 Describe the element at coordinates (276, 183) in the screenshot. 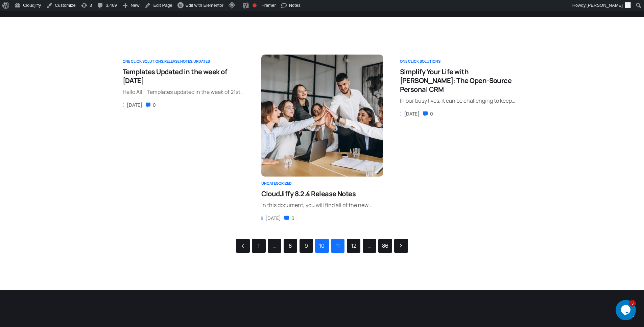

I see `a: Uncategorized` at that location.